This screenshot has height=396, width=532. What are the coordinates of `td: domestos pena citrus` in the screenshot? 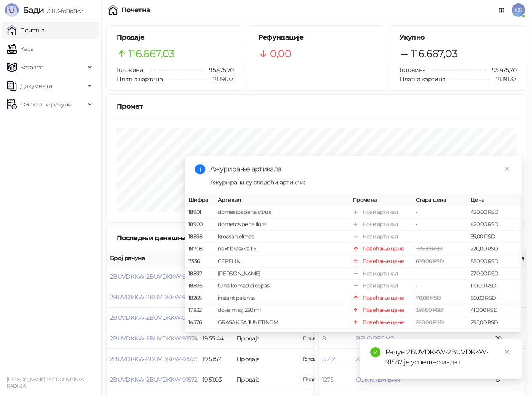 It's located at (282, 212).